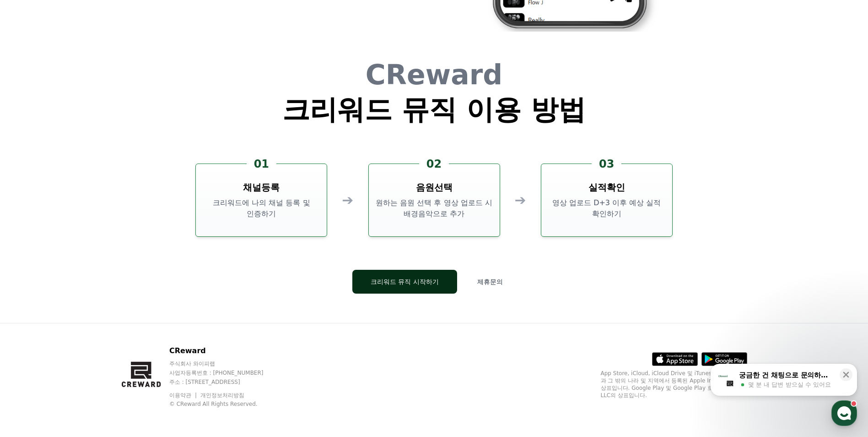 This screenshot has width=868, height=437. What do you see at coordinates (32, 308) in the screenshot?
I see `span: 홈` at bounding box center [32, 308].